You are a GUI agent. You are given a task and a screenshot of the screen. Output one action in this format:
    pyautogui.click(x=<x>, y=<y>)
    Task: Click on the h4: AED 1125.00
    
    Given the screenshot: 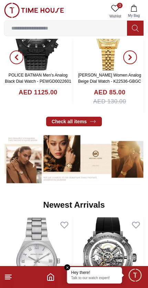 What is the action you would take?
    pyautogui.click(x=38, y=92)
    